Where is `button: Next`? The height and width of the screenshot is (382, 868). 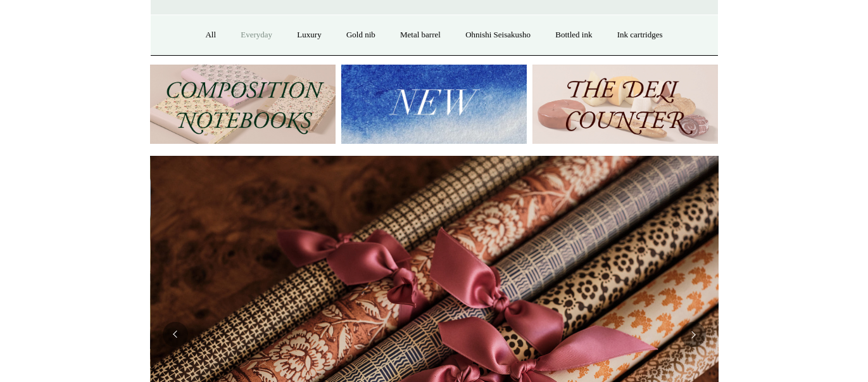 button: Next is located at coordinates (693, 334).